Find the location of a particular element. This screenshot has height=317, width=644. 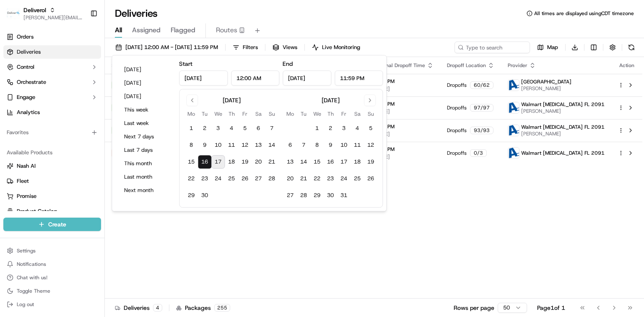

button: 9 is located at coordinates (330, 145).